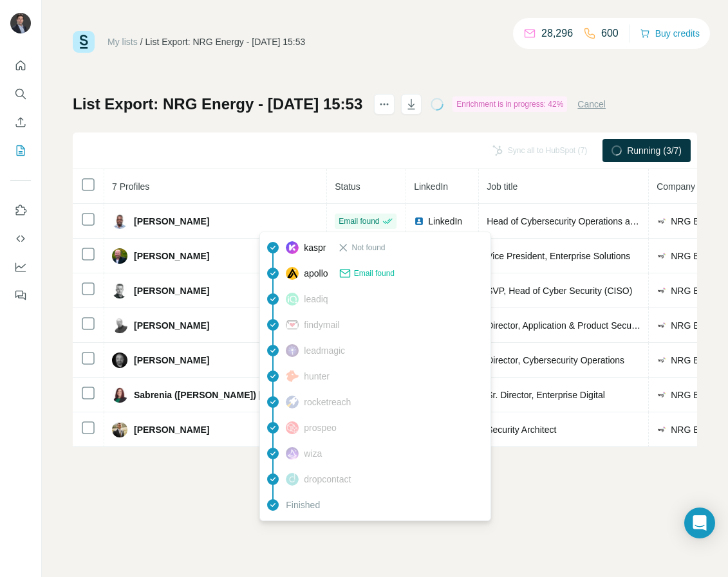  I want to click on button: Use Surfe on LinkedIn, so click(20, 210).